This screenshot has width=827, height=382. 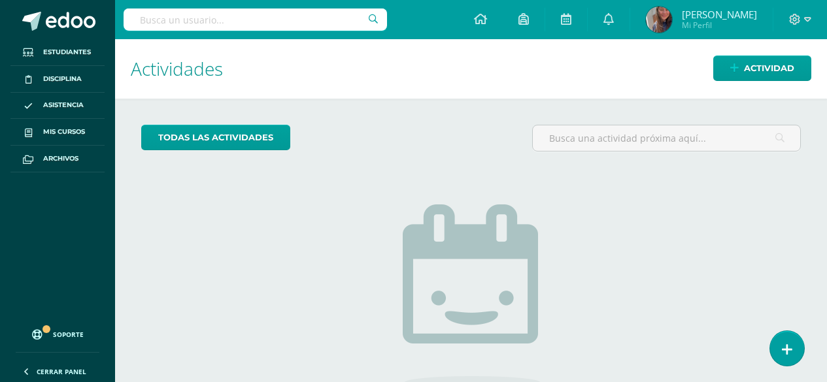 What do you see at coordinates (58, 159) in the screenshot?
I see `a: Archivos` at bounding box center [58, 159].